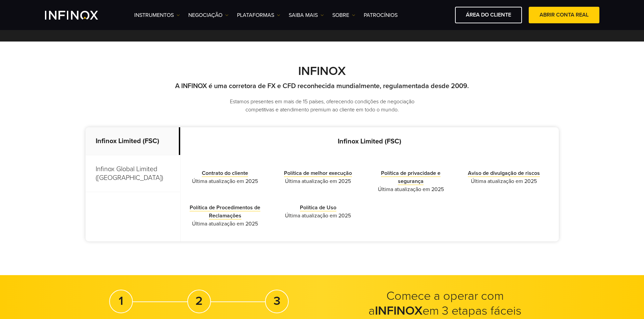  I want to click on a: Política de melhor execução, so click(318, 173).